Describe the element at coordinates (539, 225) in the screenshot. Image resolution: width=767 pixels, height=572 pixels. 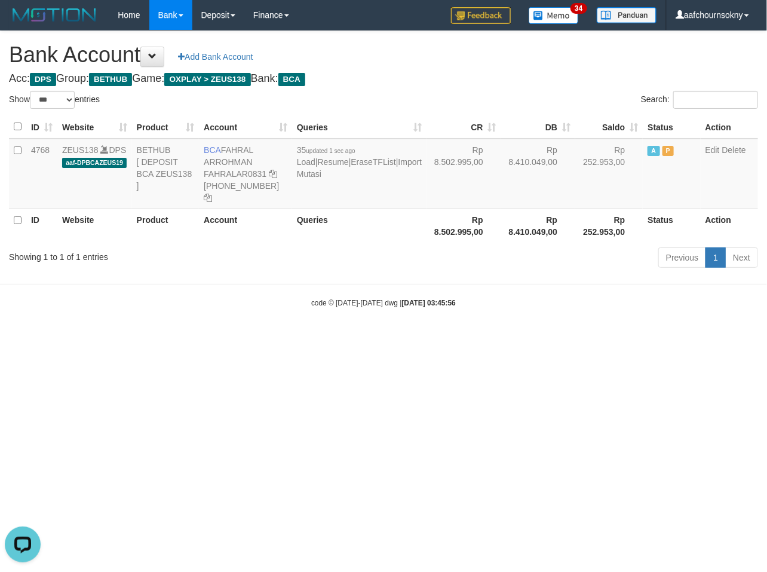
I see `th: Rp 8.410.049,00` at that location.